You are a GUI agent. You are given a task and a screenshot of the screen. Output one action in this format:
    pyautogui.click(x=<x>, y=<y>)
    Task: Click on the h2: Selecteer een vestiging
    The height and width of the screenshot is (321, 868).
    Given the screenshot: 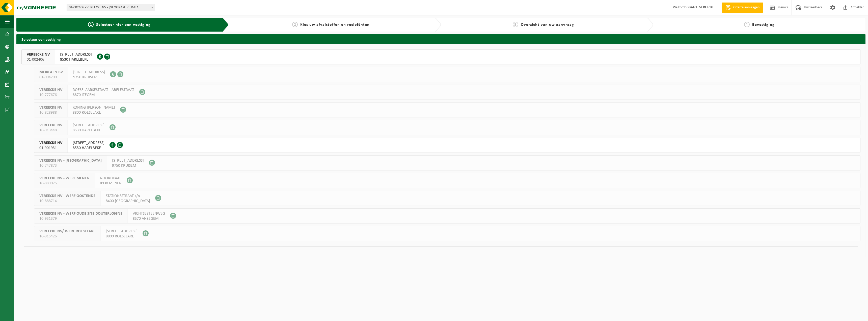 What is the action you would take?
    pyautogui.click(x=441, y=39)
    